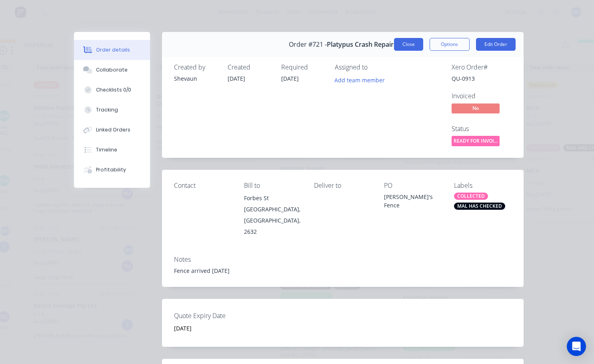 Image resolution: width=594 pixels, height=364 pixels. I want to click on span: READY FOR INVOI..., so click(476, 141).